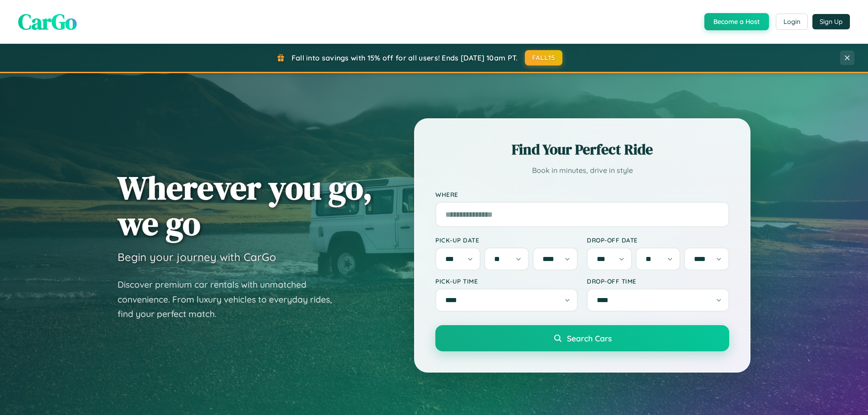 Image resolution: width=868 pixels, height=415 pixels. Describe the element at coordinates (583, 170) in the screenshot. I see `p: Book in minutes, drive in style` at that location.